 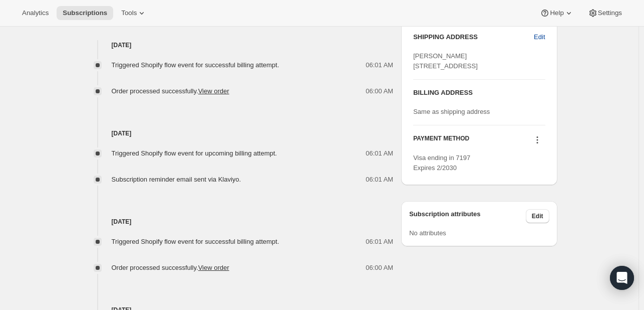 I want to click on span: No attributes, so click(x=427, y=233).